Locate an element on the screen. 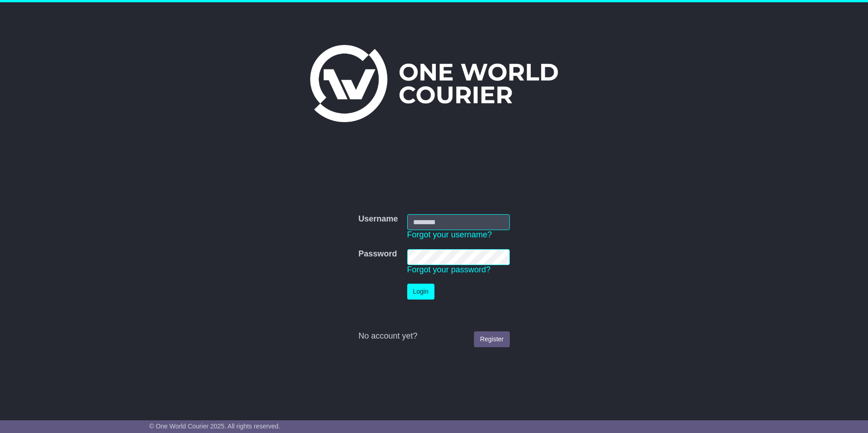 The height and width of the screenshot is (433, 868). a: Forgot your password? is located at coordinates (449, 270).